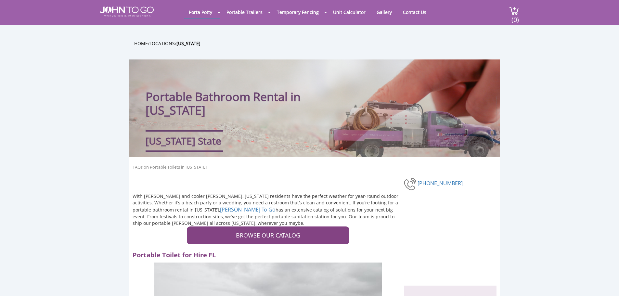 The height and width of the screenshot is (296, 619). I want to click on a: Porta Potty, so click(201, 12).